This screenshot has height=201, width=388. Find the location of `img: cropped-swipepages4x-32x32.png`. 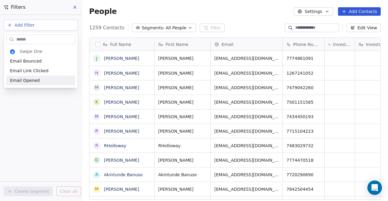

img: cropped-swipepages4x-32x32.png is located at coordinates (12, 52).